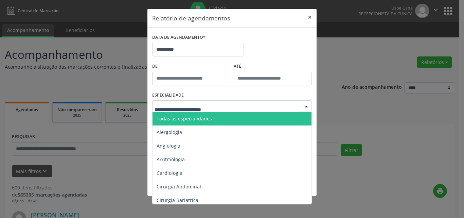  I want to click on span: Cirurgia Abdominal, so click(179, 186).